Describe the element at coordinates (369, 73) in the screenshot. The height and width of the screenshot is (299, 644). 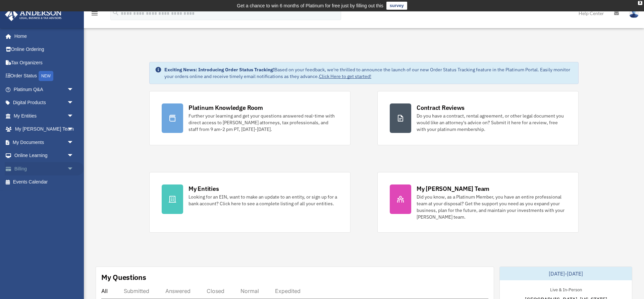
I see `div: Based on your feedback, we're thrilled to announce the launch of our new Order Status Tracking fe...` at that location.